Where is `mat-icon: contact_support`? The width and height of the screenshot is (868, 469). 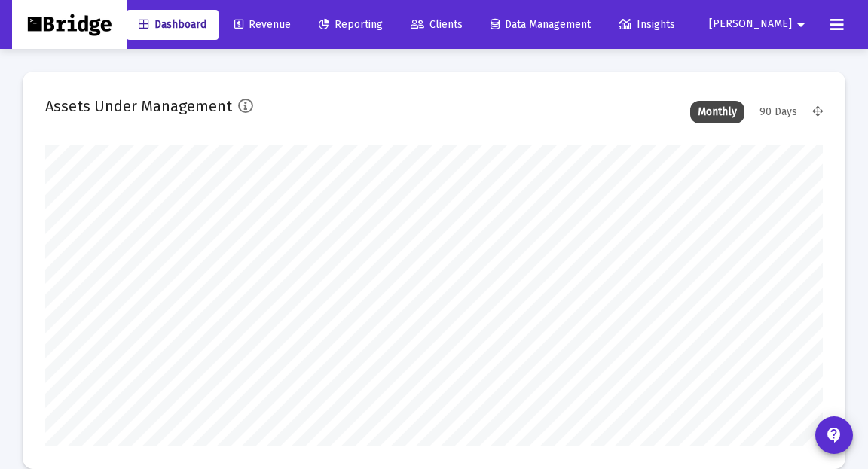 mat-icon: contact_support is located at coordinates (834, 435).